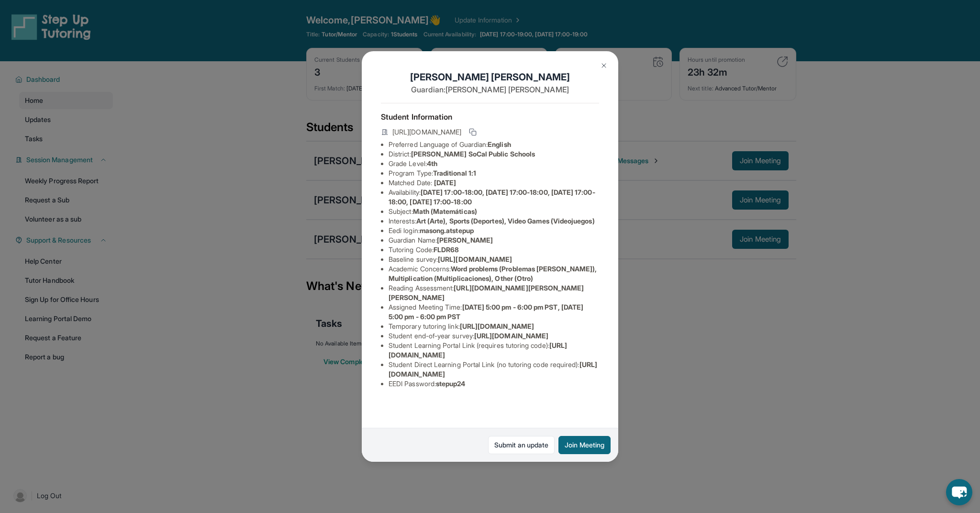  Describe the element at coordinates (451, 384) in the screenshot. I see `span: stepup24` at that location.